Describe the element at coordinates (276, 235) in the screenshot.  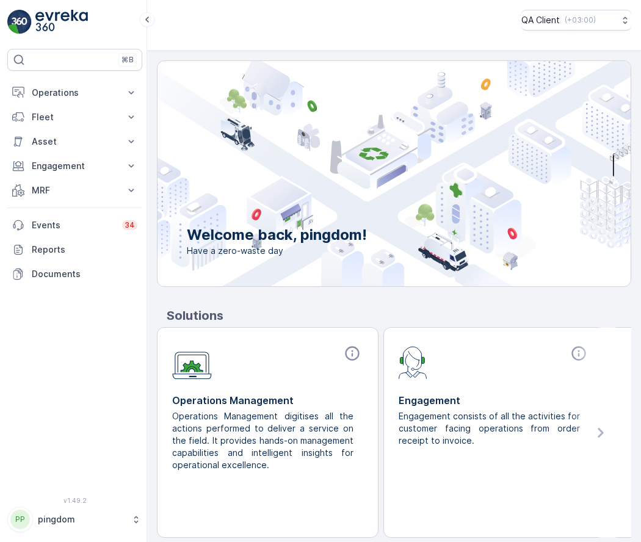
I see `p: Welcome back, pingdom!` at that location.